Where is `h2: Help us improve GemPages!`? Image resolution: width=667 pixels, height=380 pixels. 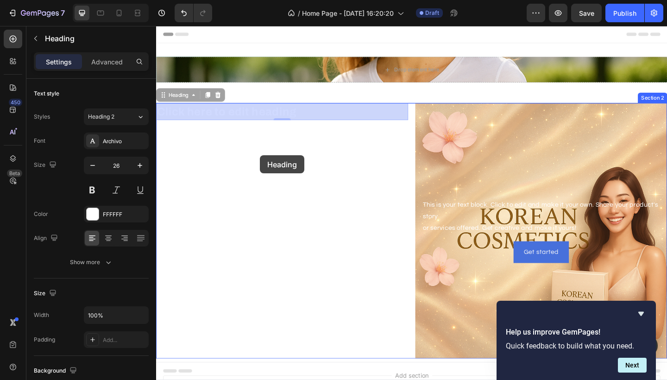 h2: Help us improve GemPages! is located at coordinates (576, 332).